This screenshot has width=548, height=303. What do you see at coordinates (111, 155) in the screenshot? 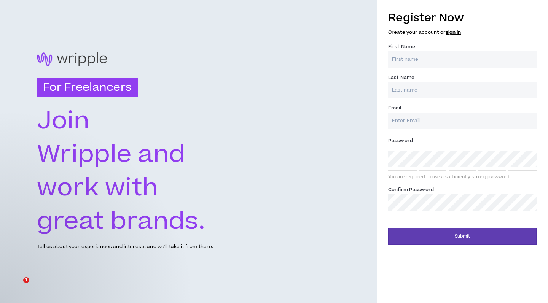
I see `text: Wripple and` at bounding box center [111, 155].